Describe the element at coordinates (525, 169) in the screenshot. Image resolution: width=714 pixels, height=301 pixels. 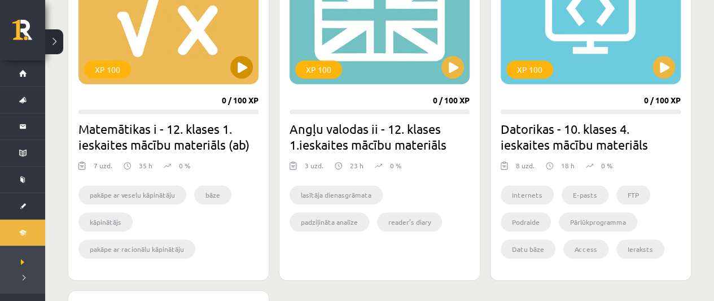
I see `div: 8 uzd.` at that location.